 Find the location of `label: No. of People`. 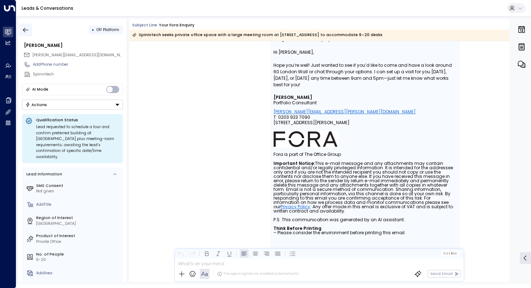

label: No. of People is located at coordinates (78, 254).